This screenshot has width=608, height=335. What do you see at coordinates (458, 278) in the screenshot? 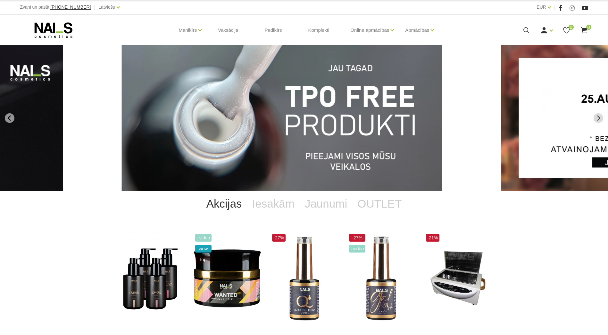
I see `a: Karstā gaisa sterilizatoru var izmantot skaistumkopšanas salonos, manikīra kabinetos, ēdināšanas ...` at bounding box center [458, 278].